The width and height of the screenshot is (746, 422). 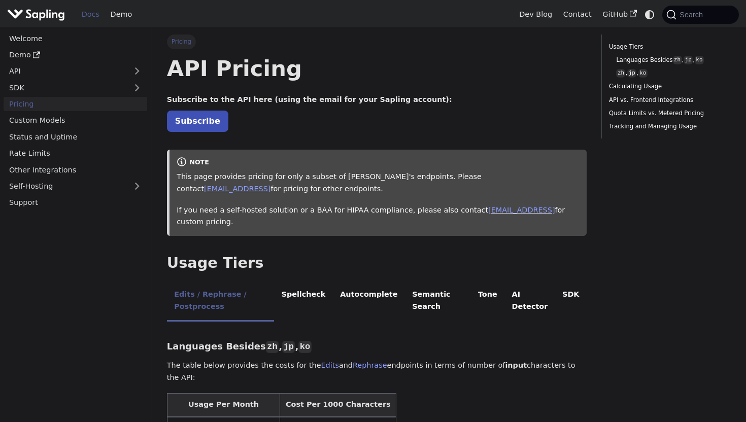 I want to click on a: GitHub, so click(x=619, y=14).